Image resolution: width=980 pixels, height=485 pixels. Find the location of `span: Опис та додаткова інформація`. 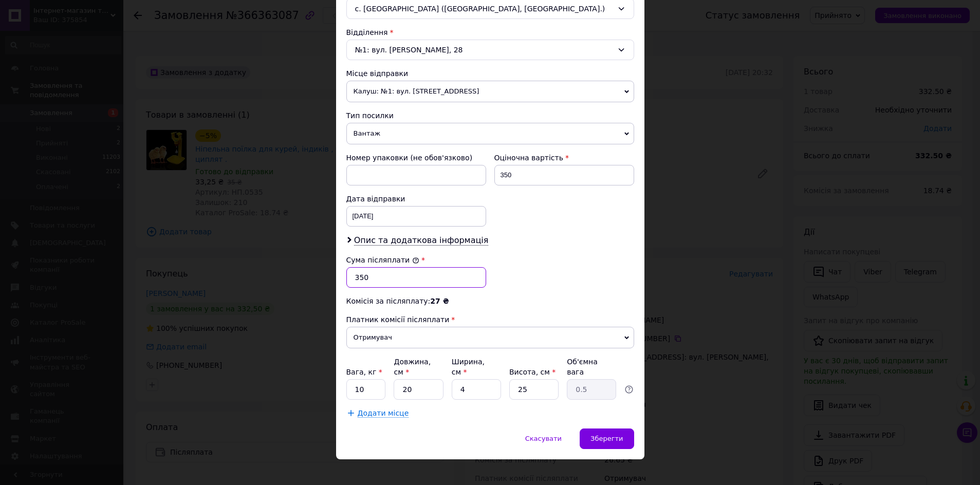

span: Опис та додаткова інформація is located at coordinates (422, 241).